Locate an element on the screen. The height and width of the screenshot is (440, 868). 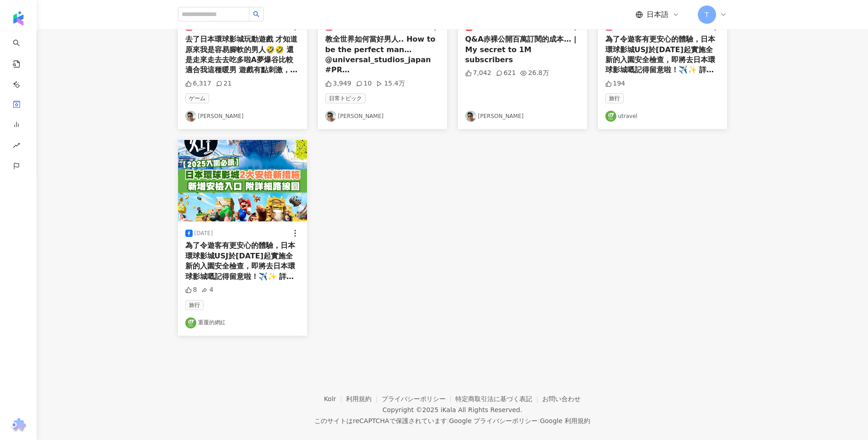
a: Google 利用規約 is located at coordinates (565, 421).